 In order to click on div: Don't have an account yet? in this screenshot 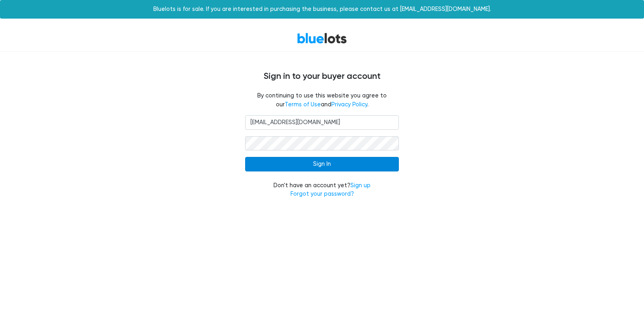, I will do `click(322, 189)`.